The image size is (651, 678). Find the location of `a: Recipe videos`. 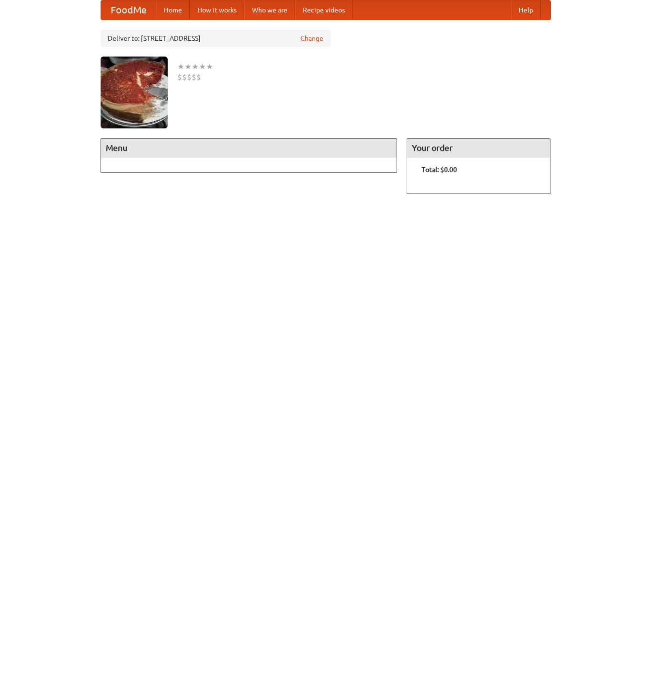

a: Recipe videos is located at coordinates (324, 10).